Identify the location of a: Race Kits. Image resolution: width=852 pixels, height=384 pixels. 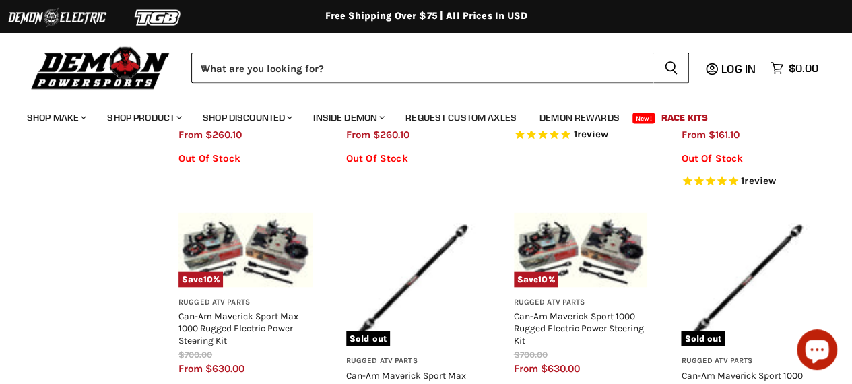
(685, 117).